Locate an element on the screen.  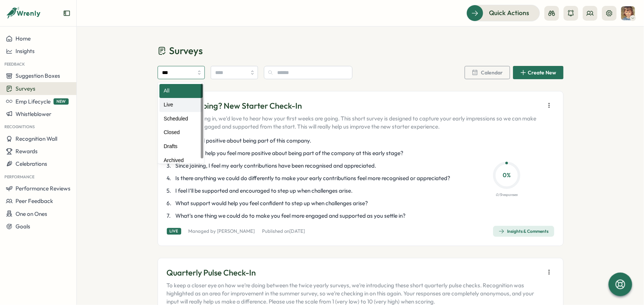
p: Published on is located at coordinates (284, 232).